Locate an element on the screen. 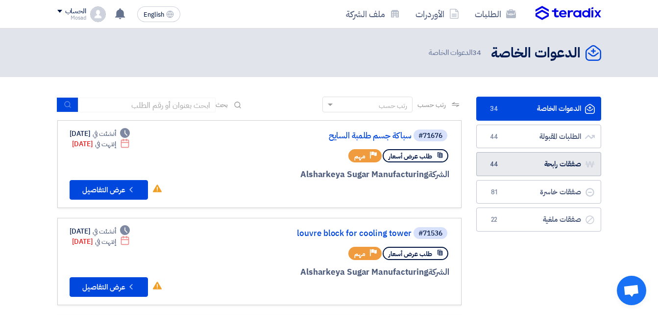  a: سباكة جسم طلمبة السايح is located at coordinates (314, 136).